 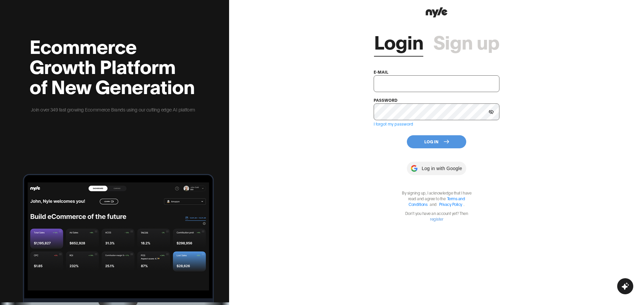 I want to click on a: Privacy Policy, so click(x=450, y=204).